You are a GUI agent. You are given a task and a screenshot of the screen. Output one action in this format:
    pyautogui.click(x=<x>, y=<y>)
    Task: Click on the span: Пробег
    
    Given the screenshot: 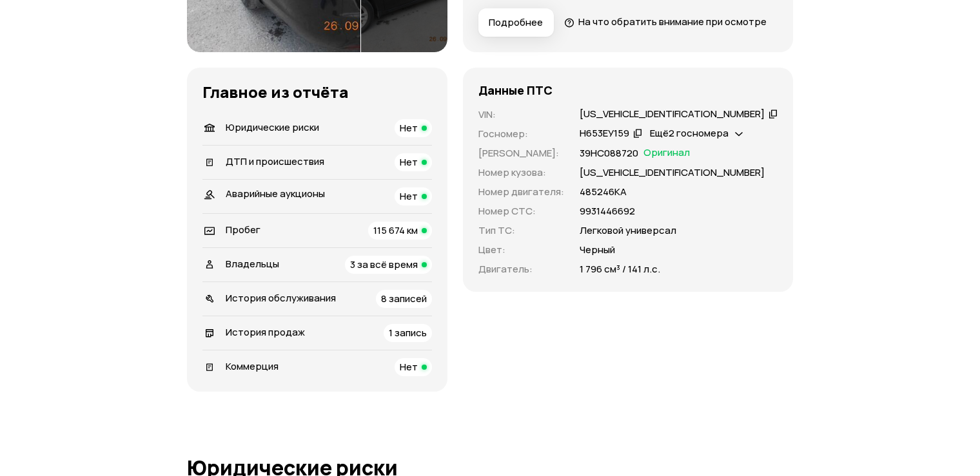 What is the action you would take?
    pyautogui.click(x=243, y=229)
    